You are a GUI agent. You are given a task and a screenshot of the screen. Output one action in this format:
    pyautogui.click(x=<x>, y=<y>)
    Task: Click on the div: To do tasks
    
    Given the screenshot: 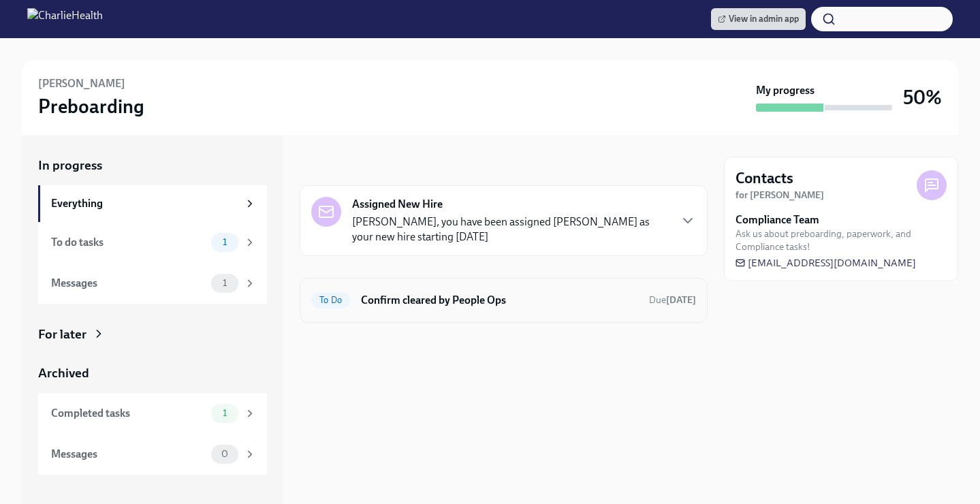 What is the action you would take?
    pyautogui.click(x=128, y=242)
    